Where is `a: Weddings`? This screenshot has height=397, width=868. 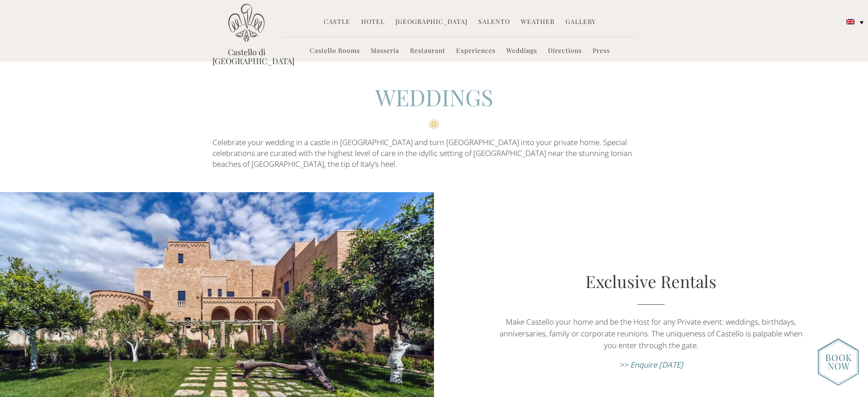 a: Weddings is located at coordinates (522, 51).